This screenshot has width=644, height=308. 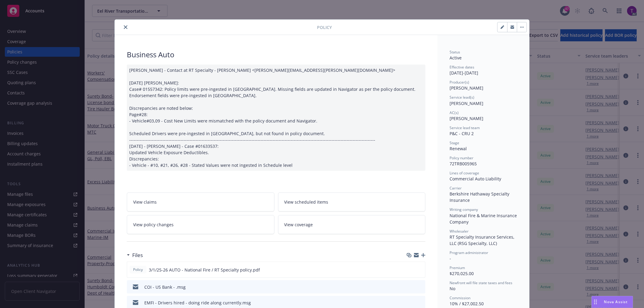 I want to click on span: RT Specialty Insurance Services, LLC (RSG Specialty, LLC), so click(x=482, y=240).